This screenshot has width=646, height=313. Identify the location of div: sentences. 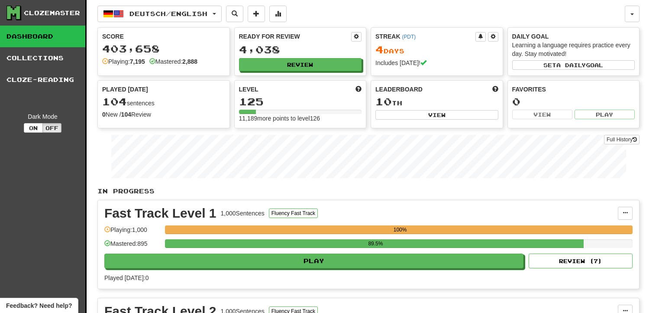
(164, 102).